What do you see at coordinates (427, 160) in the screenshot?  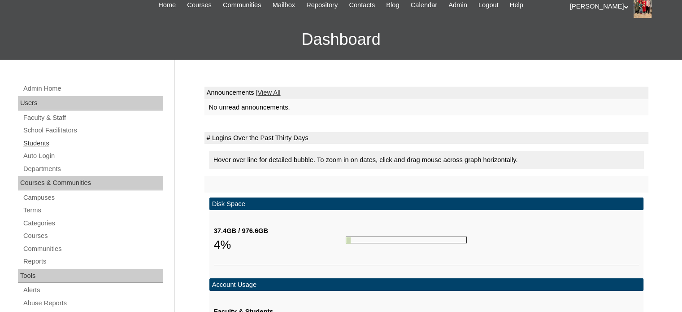 I see `div: Hover over line for detailed bubble. To zoom in on dates, click and drag mouse across graph horiz...` at bounding box center [427, 160].